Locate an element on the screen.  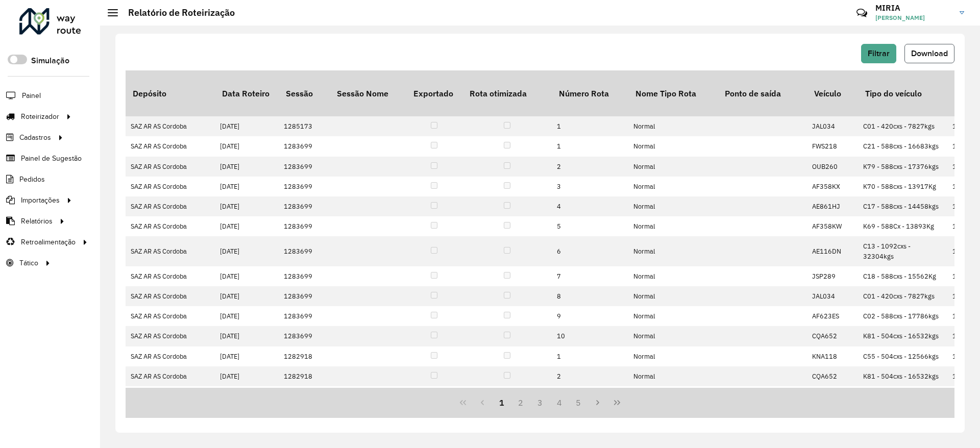
th: Rota otimizada is located at coordinates (507, 93).